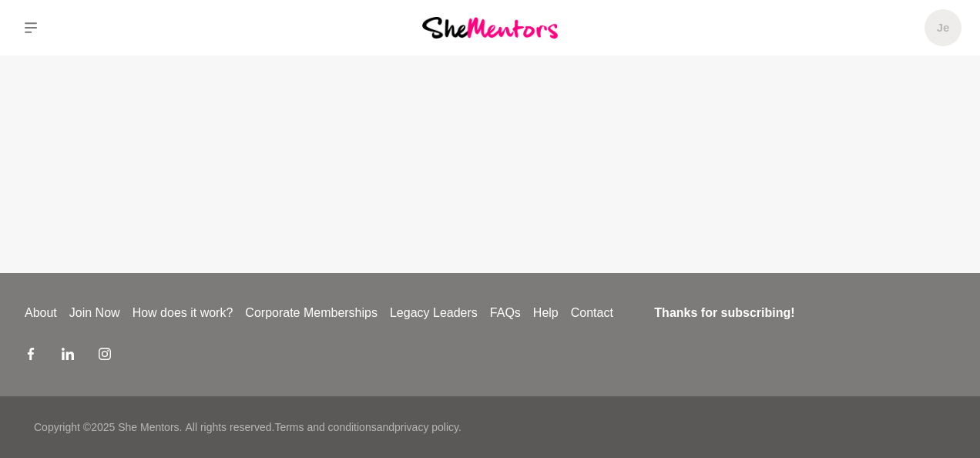  What do you see at coordinates (800, 313) in the screenshot?
I see `h4: Thanks for subscribing!` at bounding box center [800, 313].